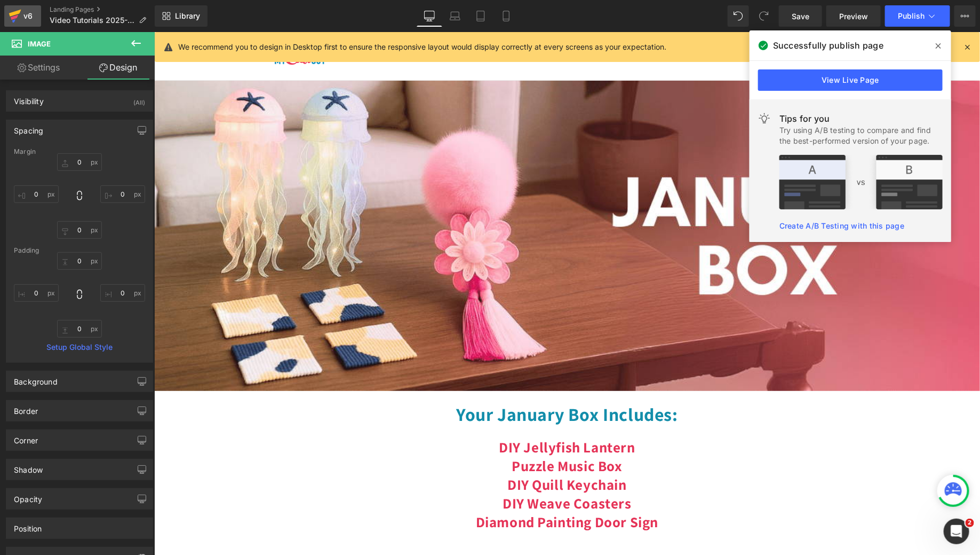 This screenshot has width=980, height=555. I want to click on a: Landing Pages, so click(102, 9).